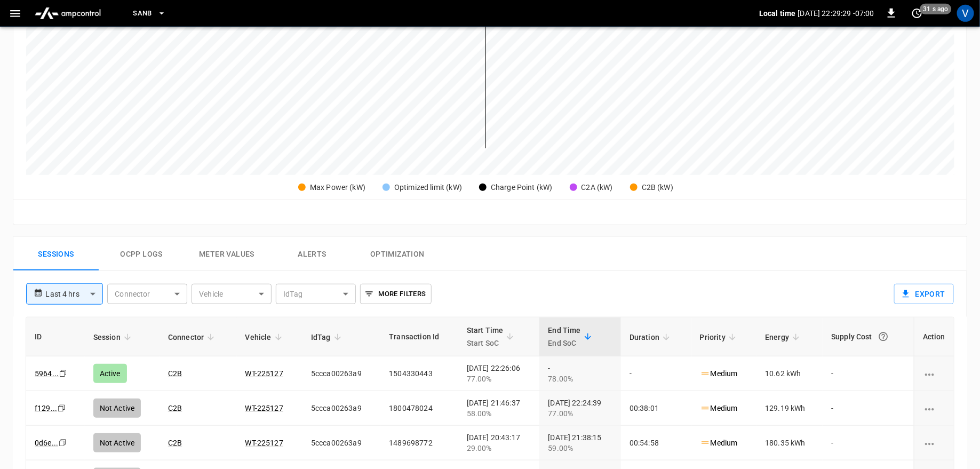 Image resolution: width=980 pixels, height=469 pixels. I want to click on button: Sessions, so click(56, 254).